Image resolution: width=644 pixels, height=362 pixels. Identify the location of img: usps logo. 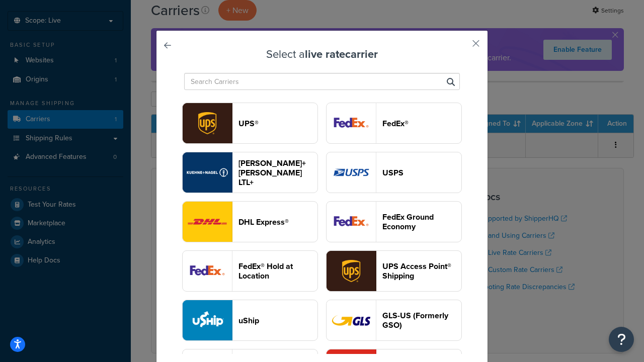
(351, 172).